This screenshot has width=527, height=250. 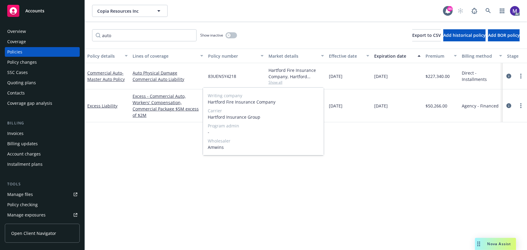 What do you see at coordinates (479, 244) in the screenshot?
I see `div: Drag to move` at bounding box center [479, 244].